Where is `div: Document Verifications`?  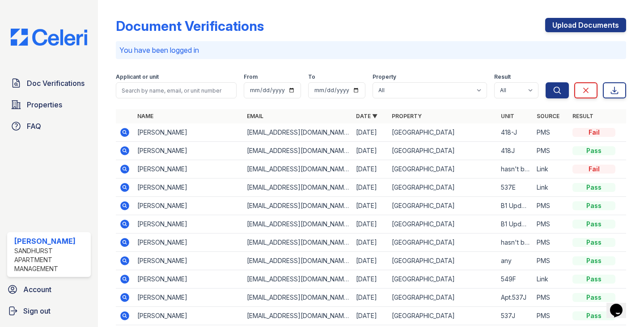
div: Document Verifications is located at coordinates (190, 26).